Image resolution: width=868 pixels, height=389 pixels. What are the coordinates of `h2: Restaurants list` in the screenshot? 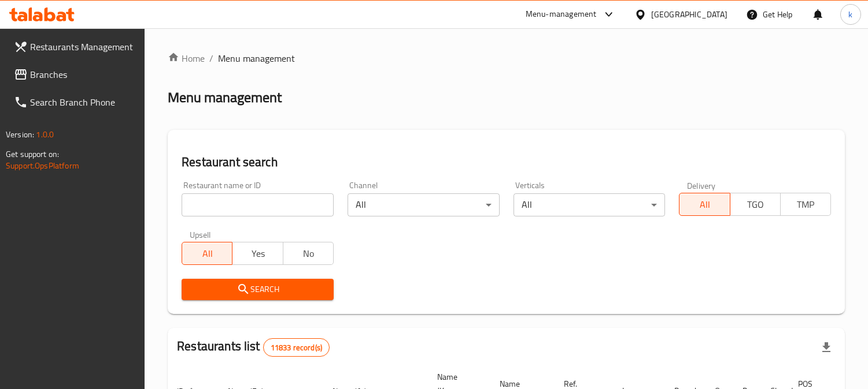 It's located at (253, 347).